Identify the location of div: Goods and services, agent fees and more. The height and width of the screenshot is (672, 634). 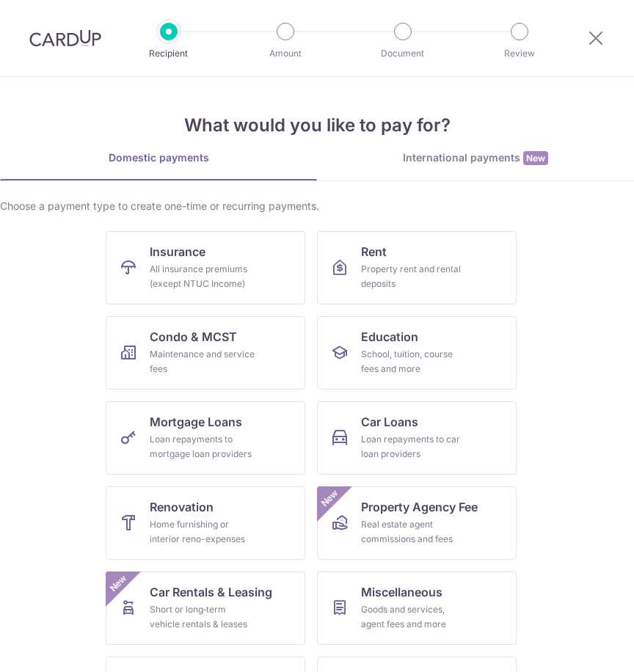
(413, 617).